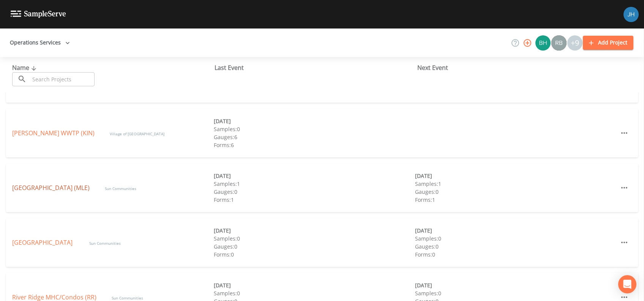 This screenshot has width=644, height=301. Describe the element at coordinates (315, 68) in the screenshot. I see `div: Last Event` at that location.